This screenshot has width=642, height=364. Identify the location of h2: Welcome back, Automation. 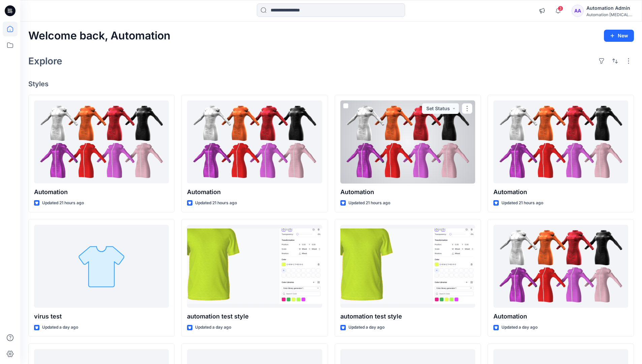
(100, 36).